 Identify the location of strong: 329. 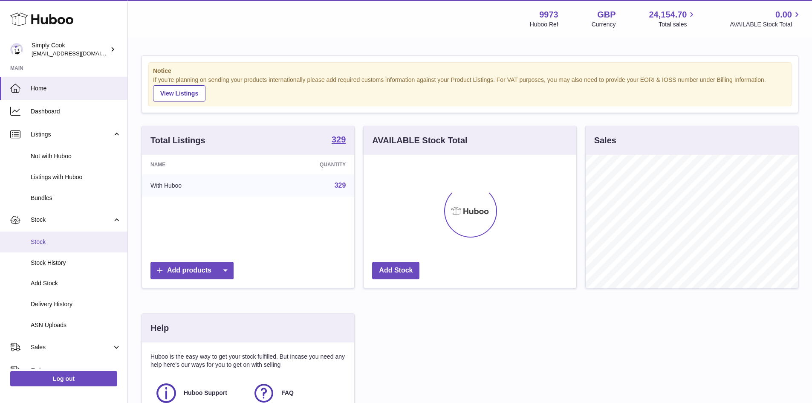
(338, 139).